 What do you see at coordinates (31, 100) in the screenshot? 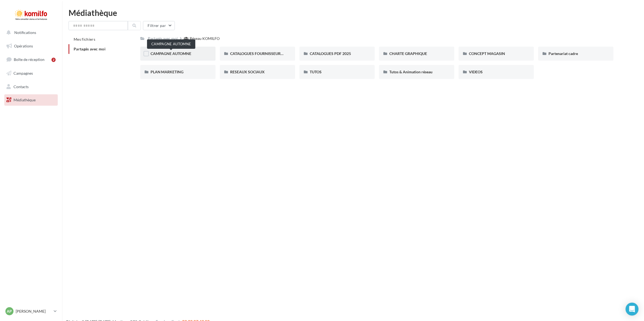
I see `a: Médiathèque` at bounding box center [31, 100].